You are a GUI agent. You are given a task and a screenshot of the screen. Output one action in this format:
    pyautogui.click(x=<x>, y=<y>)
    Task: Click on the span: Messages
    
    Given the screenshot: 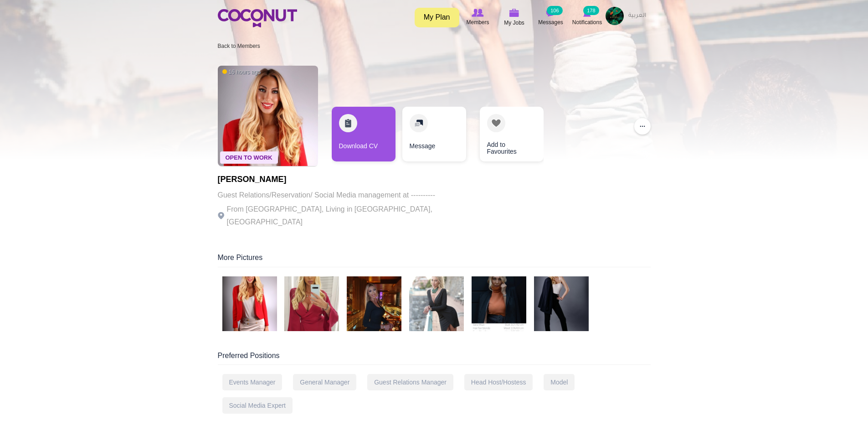 What is the action you would take?
    pyautogui.click(x=551, y=22)
    